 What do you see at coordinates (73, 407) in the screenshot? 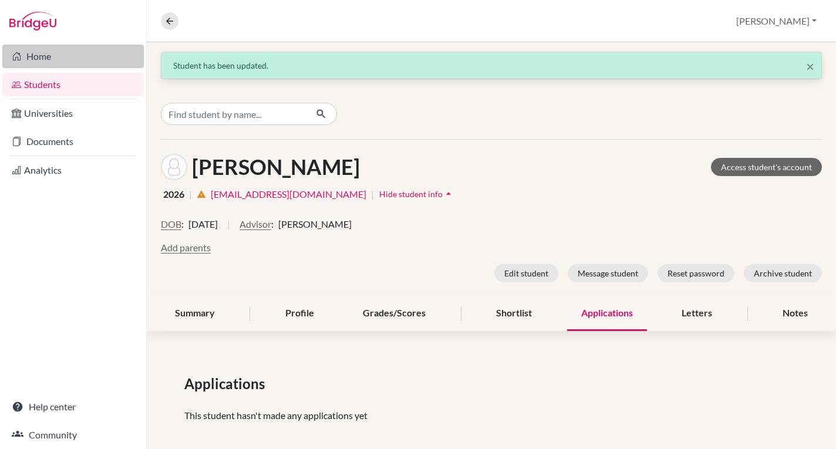
I see `a: Help center` at bounding box center [73, 407].